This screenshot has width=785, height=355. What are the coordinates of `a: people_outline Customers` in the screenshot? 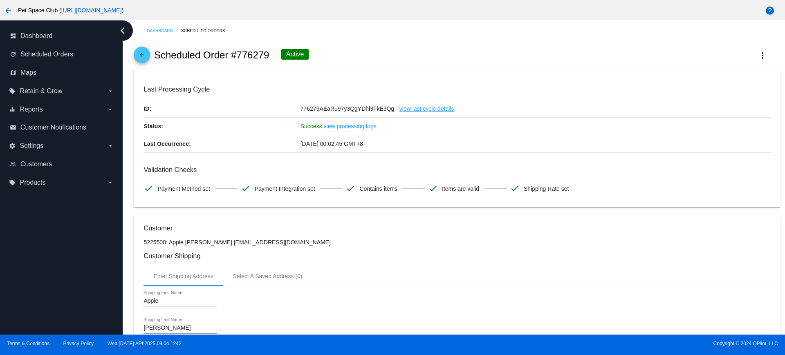 It's located at (62, 164).